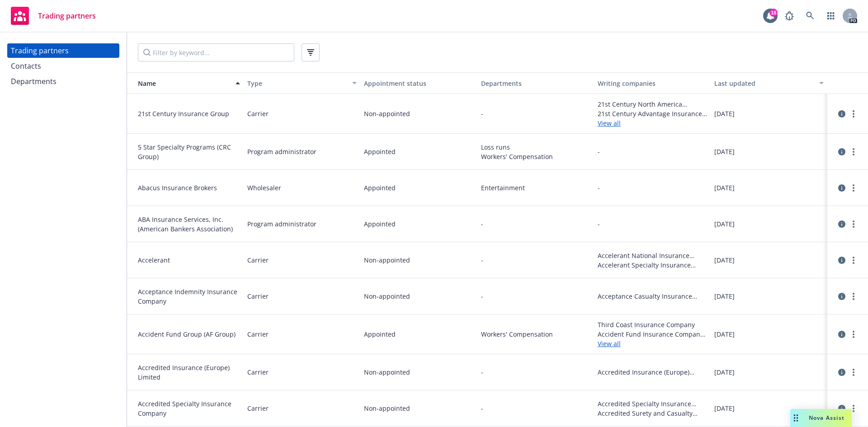 The width and height of the screenshot is (868, 427). What do you see at coordinates (789, 16) in the screenshot?
I see `a: Report a Bug` at bounding box center [789, 16].